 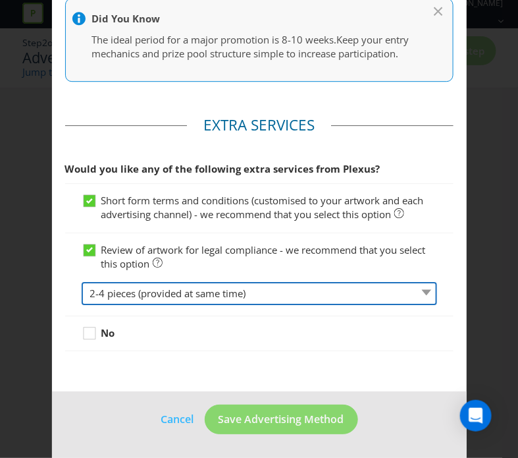 What do you see at coordinates (263, 207) in the screenshot?
I see `span: Short form terms and conditions (customised to your artwork and each advertising channel) - we re...` at bounding box center [263, 207].